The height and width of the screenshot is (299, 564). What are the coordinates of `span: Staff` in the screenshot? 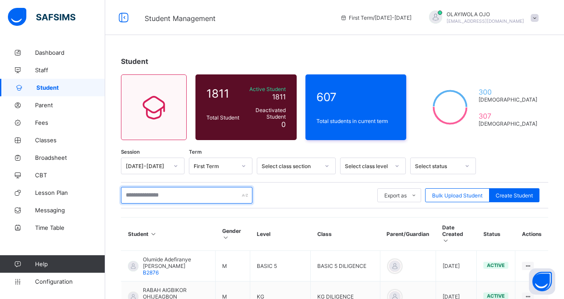 It's located at (70, 70).